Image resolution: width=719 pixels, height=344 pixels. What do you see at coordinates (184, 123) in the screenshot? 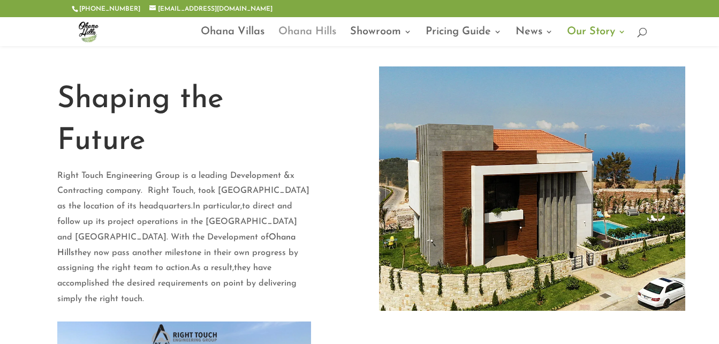
I see `h1: Shaping the Future` at bounding box center [184, 123].